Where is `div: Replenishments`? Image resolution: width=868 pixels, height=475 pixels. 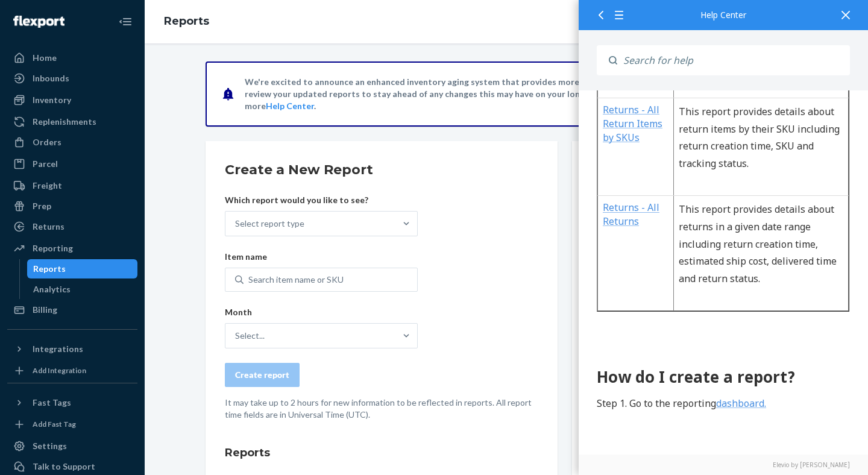
div: Replenishments is located at coordinates (65, 122).